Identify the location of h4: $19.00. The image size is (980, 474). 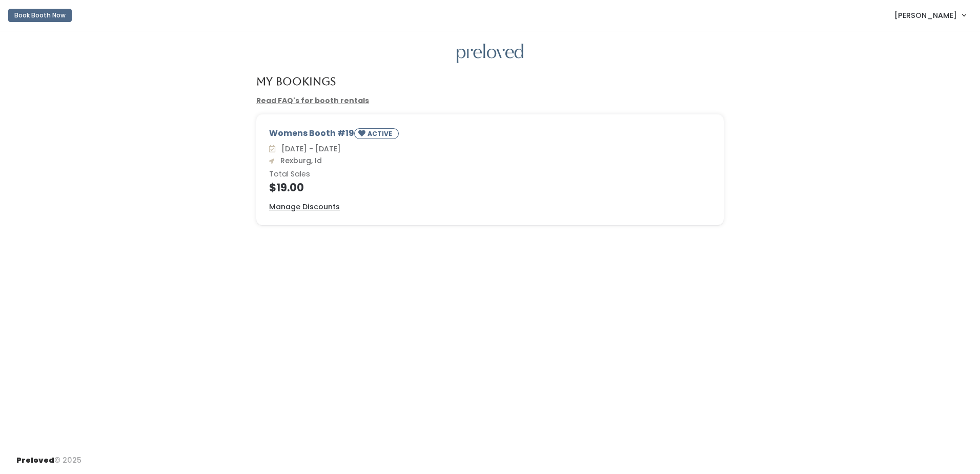
(490, 187).